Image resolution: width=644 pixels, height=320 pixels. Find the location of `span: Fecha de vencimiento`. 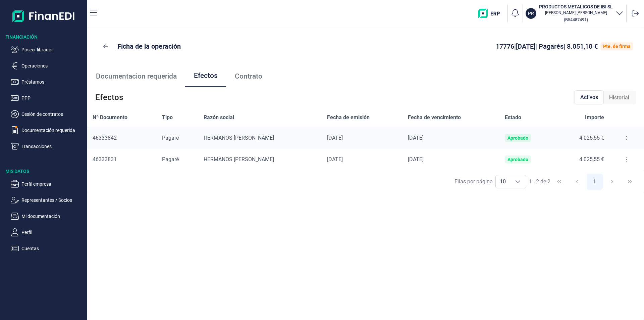

span: Fecha de vencimiento is located at coordinates (434, 117).